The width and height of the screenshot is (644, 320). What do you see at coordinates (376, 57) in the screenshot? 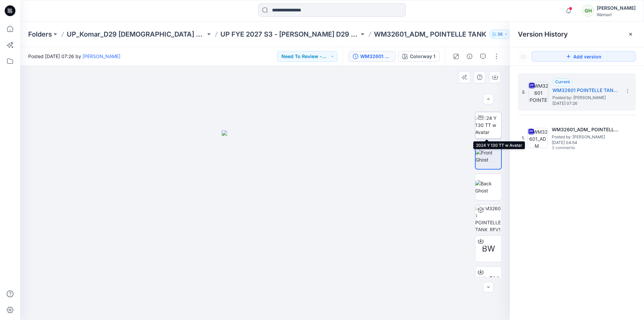
I see `div: WM32601 POINTELLE TANK_REV1` at bounding box center [376, 57].